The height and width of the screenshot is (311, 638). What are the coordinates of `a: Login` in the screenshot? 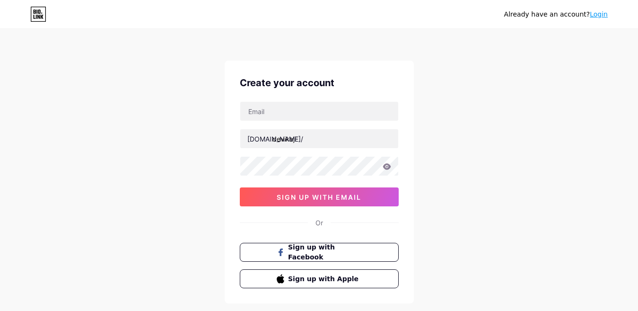 It's located at (599, 14).